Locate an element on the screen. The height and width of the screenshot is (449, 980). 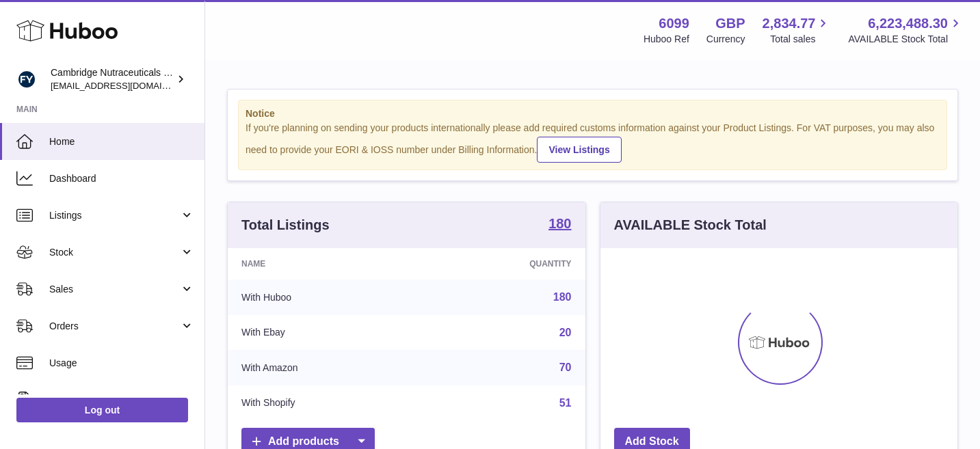
span: Stock is located at coordinates (114, 252).